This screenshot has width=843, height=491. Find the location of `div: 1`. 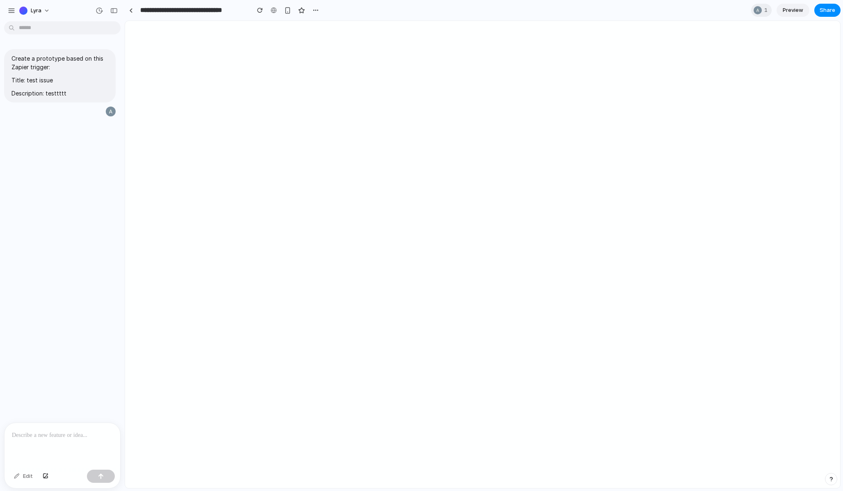

div: 1 is located at coordinates (761, 10).